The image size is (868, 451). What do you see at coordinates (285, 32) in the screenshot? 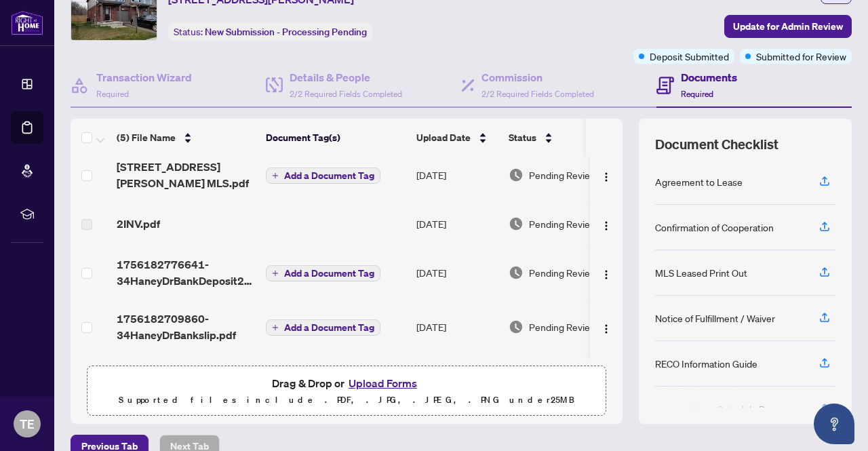
I see `span: New Submission - Processing Pending` at bounding box center [285, 32].